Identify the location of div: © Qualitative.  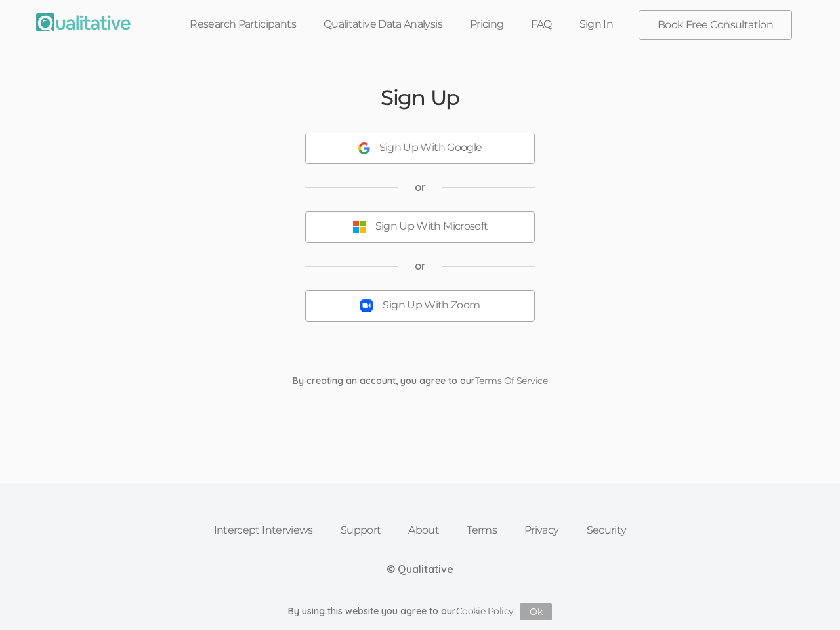
(420, 569).